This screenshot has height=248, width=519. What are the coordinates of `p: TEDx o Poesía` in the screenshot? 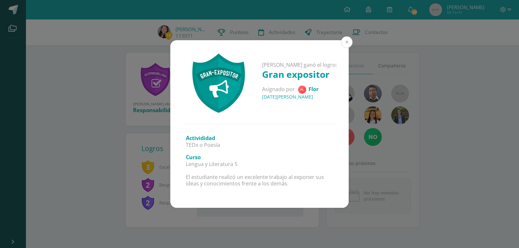 It's located at (259, 145).